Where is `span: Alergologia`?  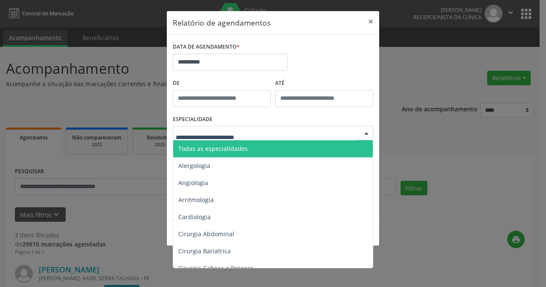 span: Alergologia is located at coordinates (194, 166).